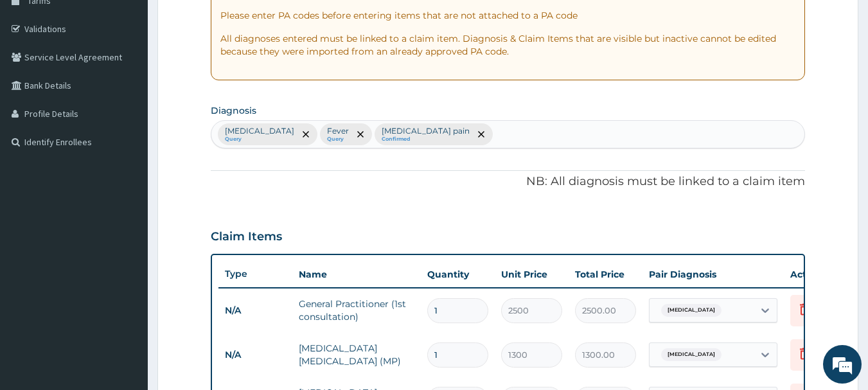 Image resolution: width=868 pixels, height=390 pixels. What do you see at coordinates (457, 275) in the screenshot?
I see `th: Quantity` at bounding box center [457, 275].